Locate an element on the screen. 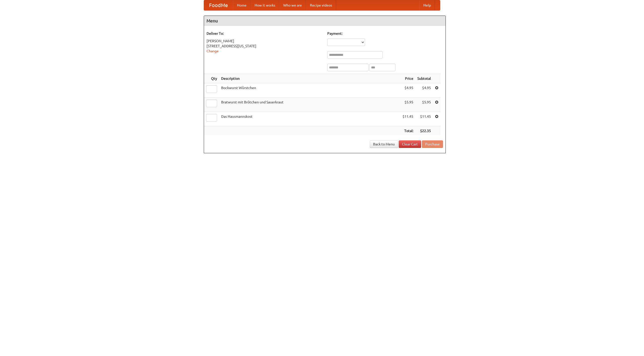  td: Bockwurst Würstchen is located at coordinates (310, 90).